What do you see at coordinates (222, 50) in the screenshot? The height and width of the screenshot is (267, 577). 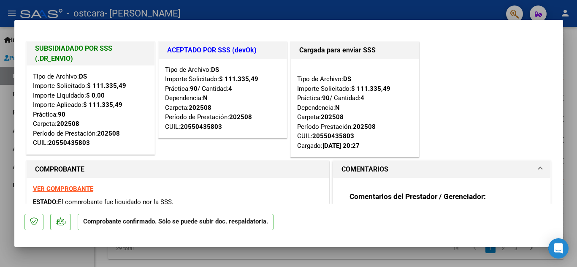 I see `h1: ACEPTADO POR SSS (devOk)` at bounding box center [222, 50].